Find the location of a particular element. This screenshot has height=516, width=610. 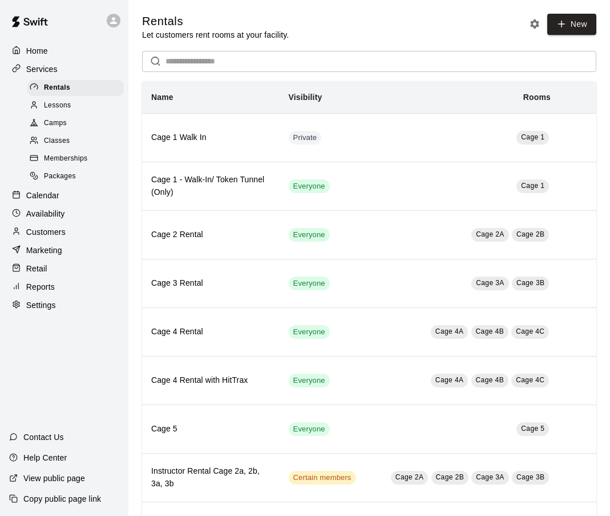

b: Visibility is located at coordinates (306, 97).